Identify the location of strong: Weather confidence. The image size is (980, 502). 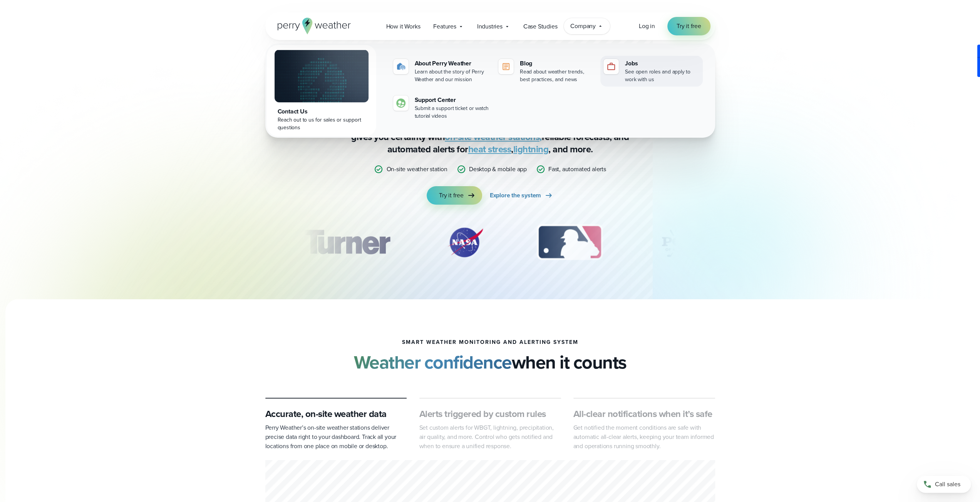
(433, 362).